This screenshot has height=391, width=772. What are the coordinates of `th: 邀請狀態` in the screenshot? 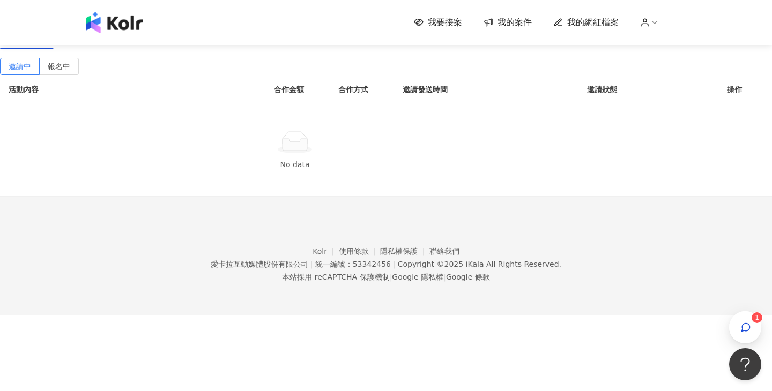 It's located at (648, 90).